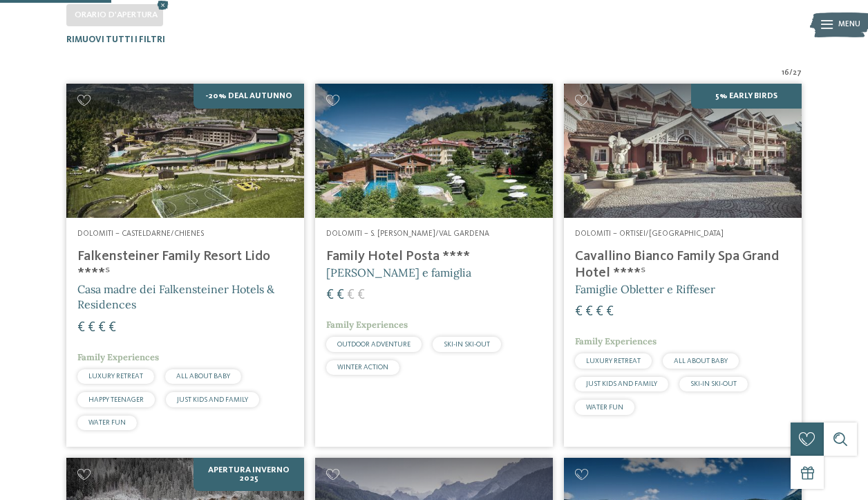  What do you see at coordinates (141, 233) in the screenshot?
I see `span: Dolomiti – Casteldarne/Chienes` at bounding box center [141, 233].